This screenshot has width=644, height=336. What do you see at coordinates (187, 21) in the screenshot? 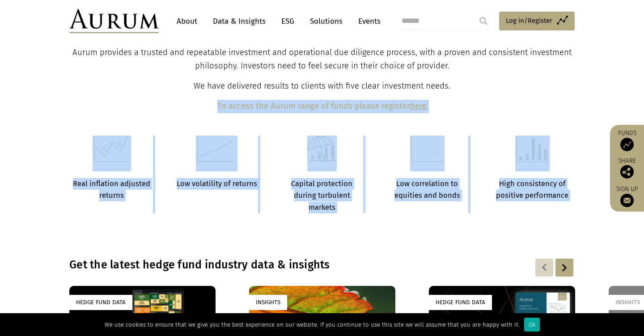
I see `a: About` at bounding box center [187, 21].